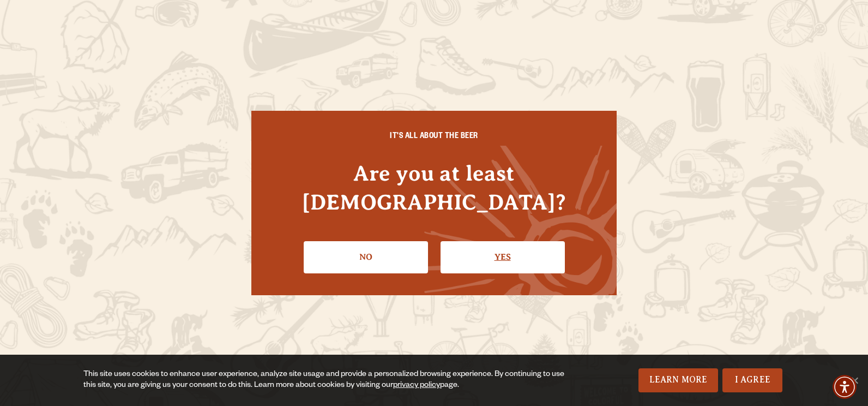 The image size is (868, 406). I want to click on a: Learn More, so click(678, 380).